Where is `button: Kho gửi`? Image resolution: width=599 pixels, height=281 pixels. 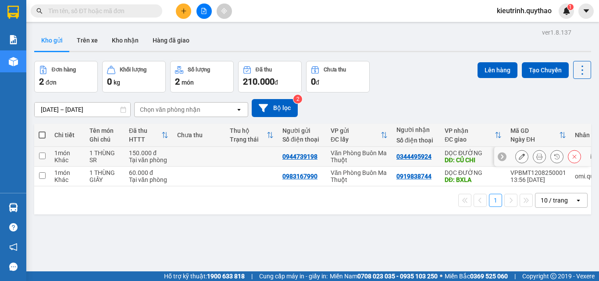
button: Kho gửi is located at coordinates (52, 40).